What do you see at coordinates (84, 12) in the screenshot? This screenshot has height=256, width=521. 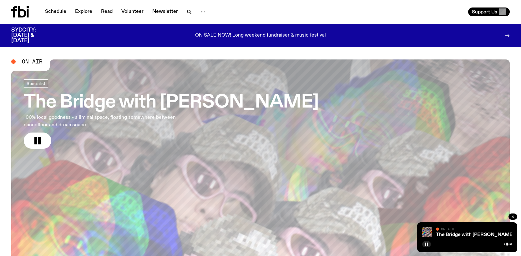 I see `a: Explore` at bounding box center [84, 12].